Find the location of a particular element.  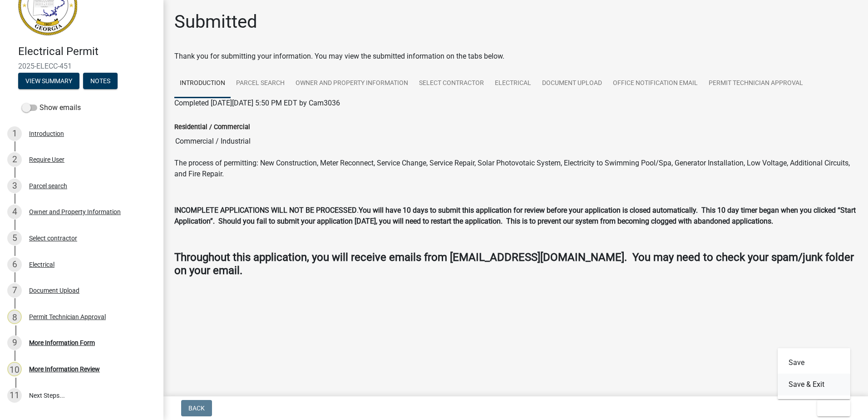

div: 6 is located at coordinates (14, 264).